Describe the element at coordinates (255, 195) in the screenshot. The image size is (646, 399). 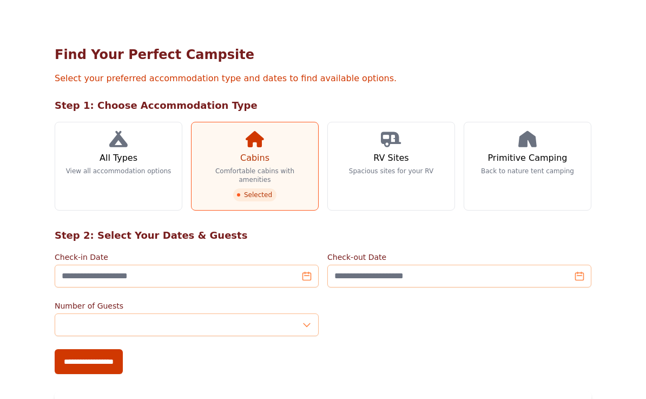
I see `span: Selected` at that location.